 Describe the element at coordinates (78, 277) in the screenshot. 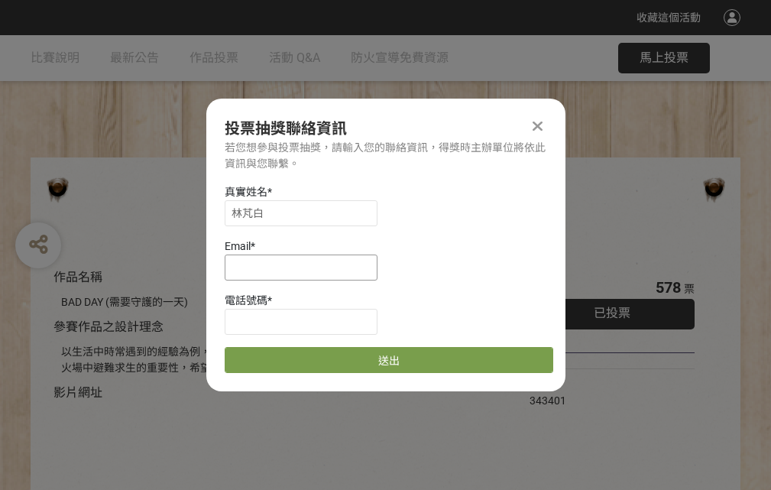

I see `span: 作品名稱` at that location.